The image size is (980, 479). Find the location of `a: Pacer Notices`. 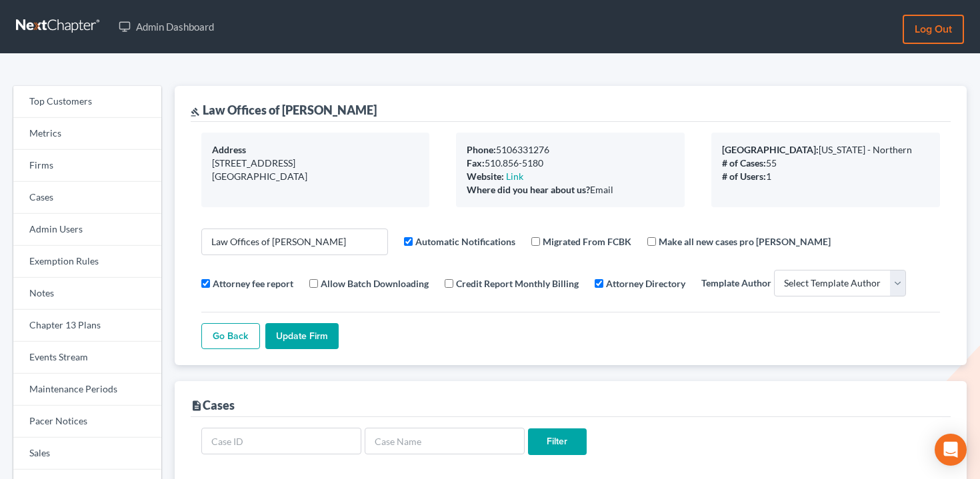

a: Pacer Notices is located at coordinates (87, 422).